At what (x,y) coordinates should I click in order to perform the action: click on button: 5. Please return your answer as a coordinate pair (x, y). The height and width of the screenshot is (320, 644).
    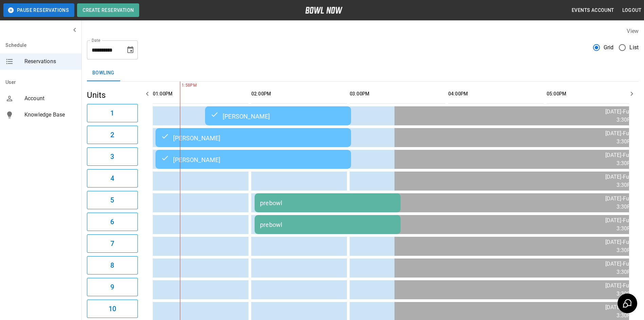
    Looking at the image, I should click on (113, 200).